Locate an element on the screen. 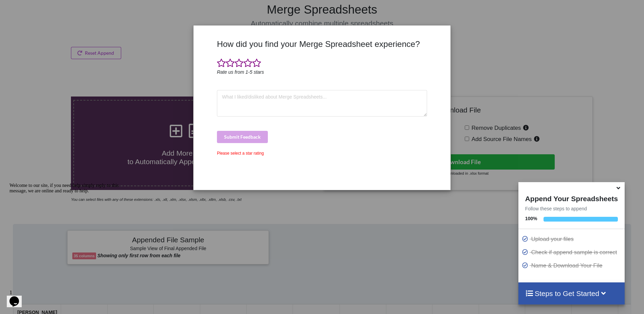 The image size is (644, 314). b: 100 % is located at coordinates (531, 219).